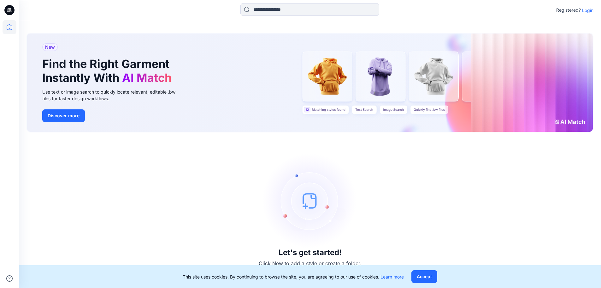  I want to click on span: AI Match, so click(147, 78).